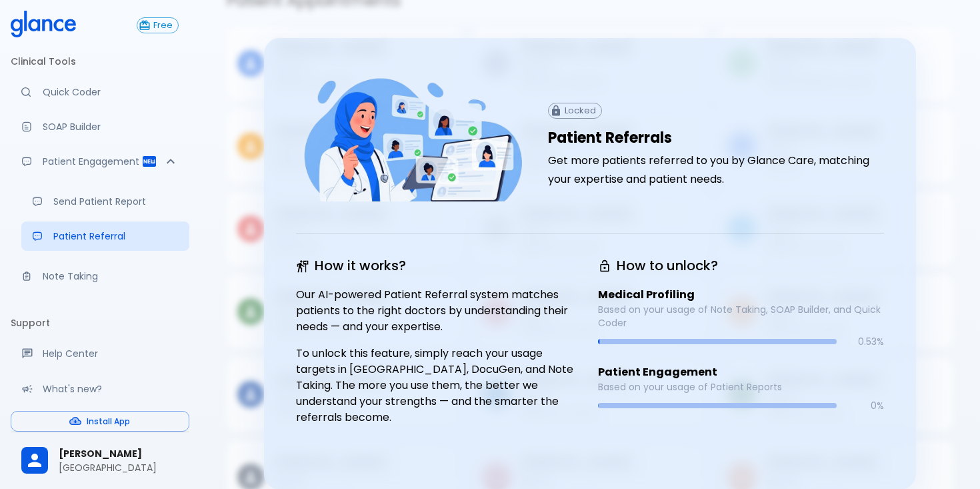 The width and height of the screenshot is (980, 489). I want to click on span: Free, so click(163, 25).